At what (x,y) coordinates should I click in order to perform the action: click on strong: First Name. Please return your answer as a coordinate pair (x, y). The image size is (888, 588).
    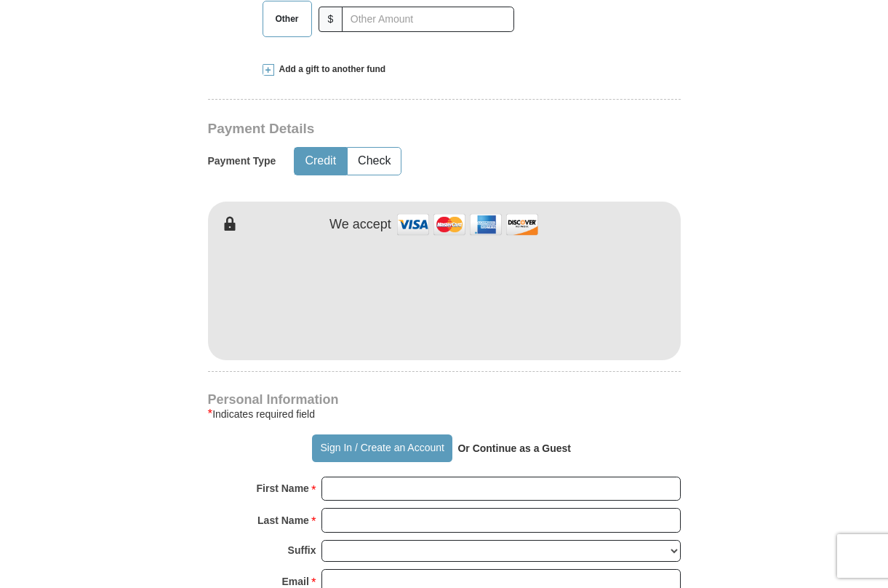
    Looking at the image, I should click on (283, 488).